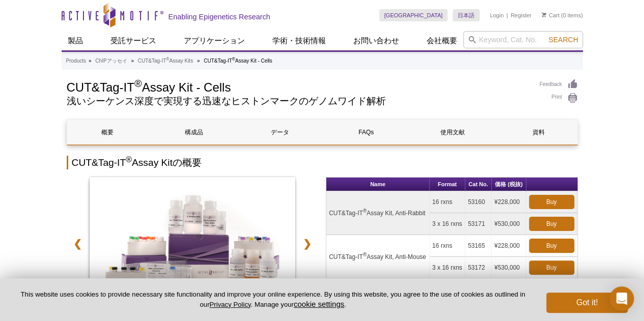  I want to click on a: 資料, so click(538, 133).